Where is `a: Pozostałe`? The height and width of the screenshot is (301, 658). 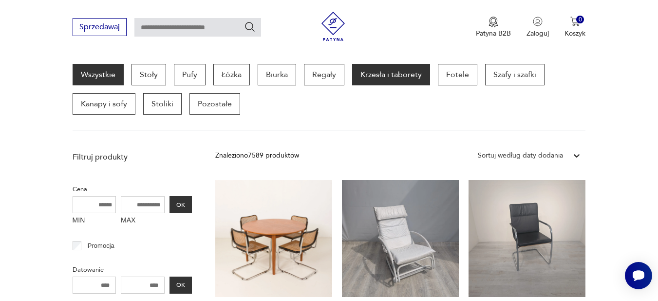 a: Pozostałe is located at coordinates (215, 104).